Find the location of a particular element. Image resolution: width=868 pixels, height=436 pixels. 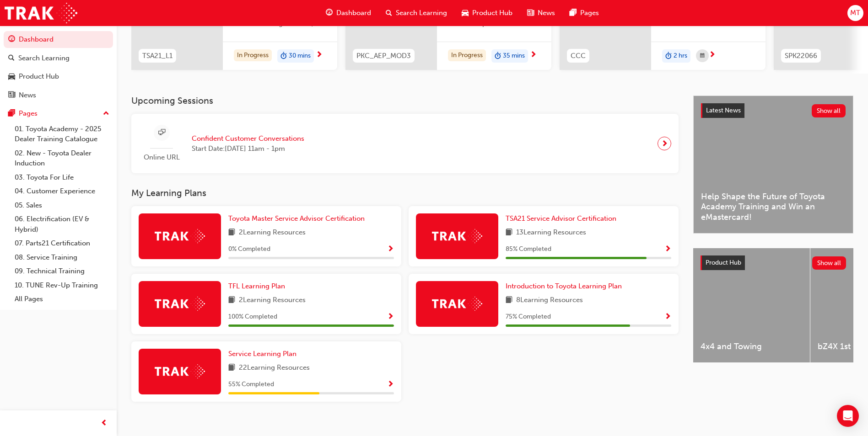

span: Search Learning is located at coordinates (421, 13).